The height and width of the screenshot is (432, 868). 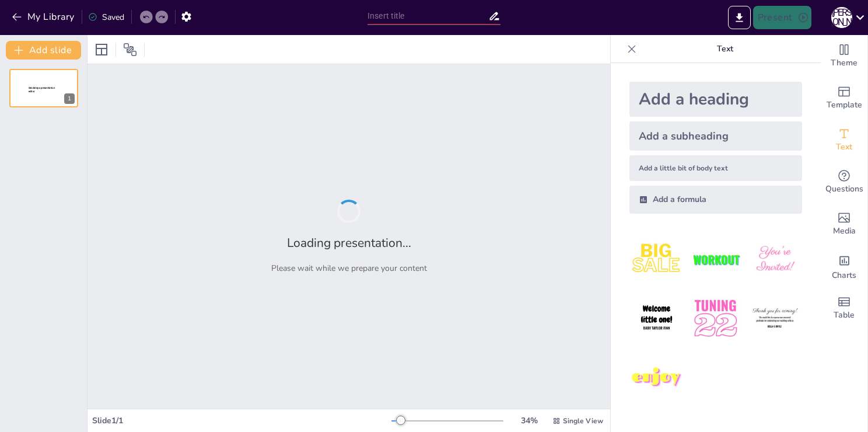 I want to click on div: Add a heading, so click(x=716, y=99).